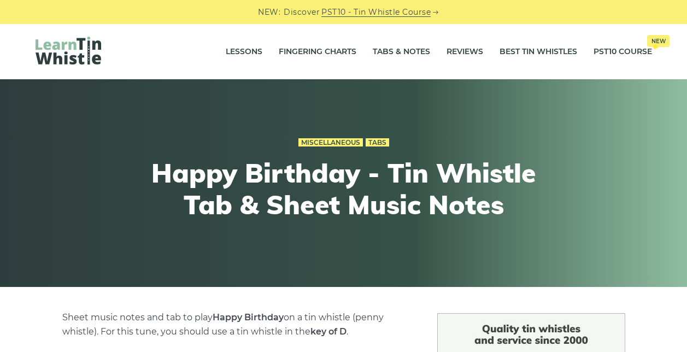 This screenshot has width=687, height=352. I want to click on h1: Happy Birthday - Tin Whistle Tab & Sheet Music Notes, so click(344, 189).